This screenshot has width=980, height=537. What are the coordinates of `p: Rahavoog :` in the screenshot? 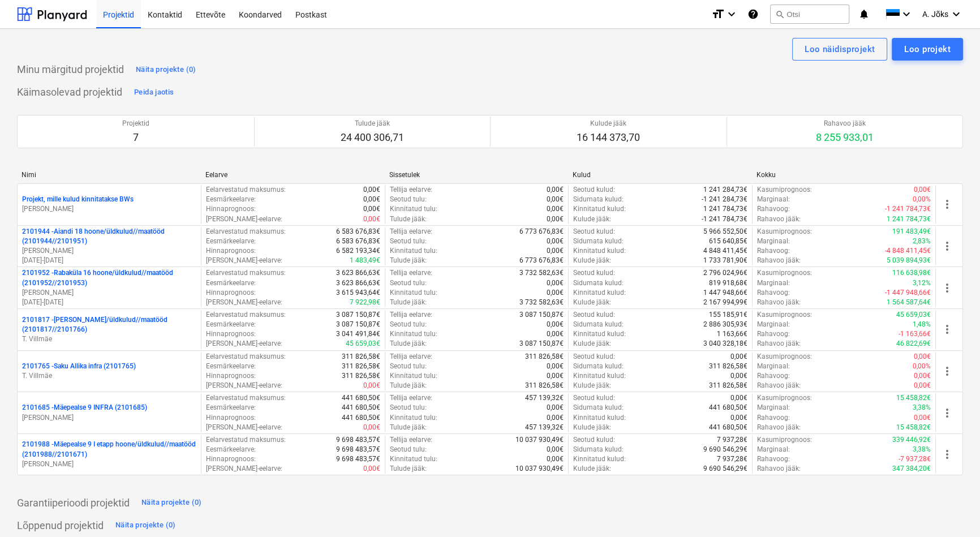 It's located at (774, 209).